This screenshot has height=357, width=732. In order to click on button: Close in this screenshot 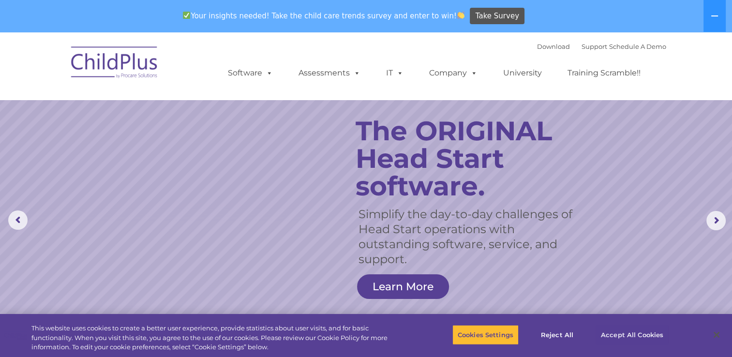, I will do `click(716, 335)`.